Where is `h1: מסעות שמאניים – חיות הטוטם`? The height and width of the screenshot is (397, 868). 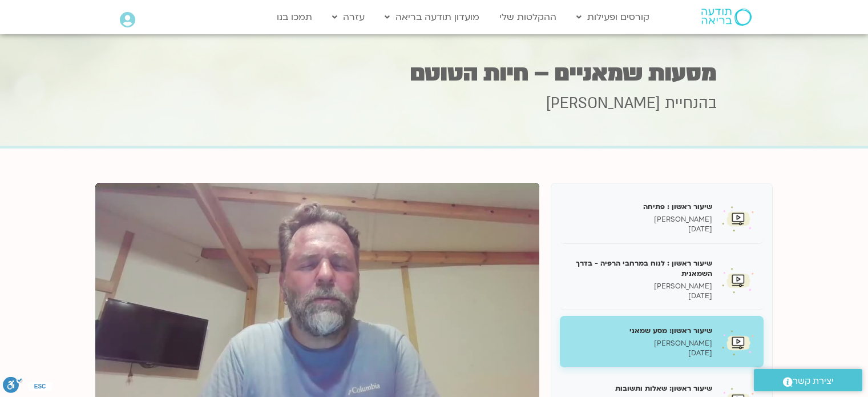
h1: מסעות שמאניים – חיות הטוטם is located at coordinates (434, 73).